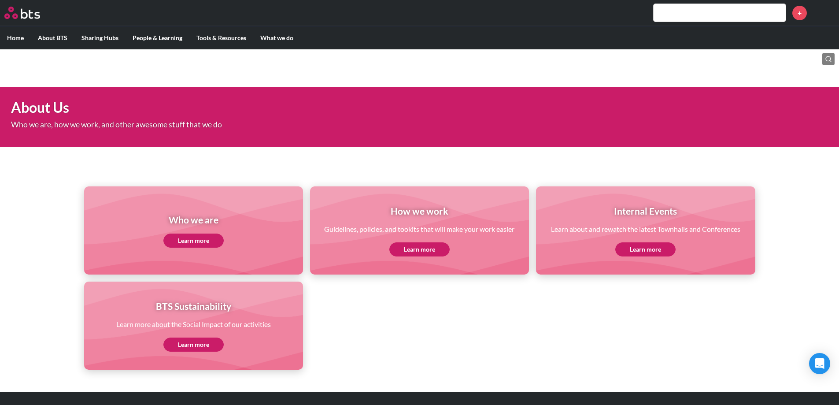  I want to click on h1: How we work, so click(419, 211).